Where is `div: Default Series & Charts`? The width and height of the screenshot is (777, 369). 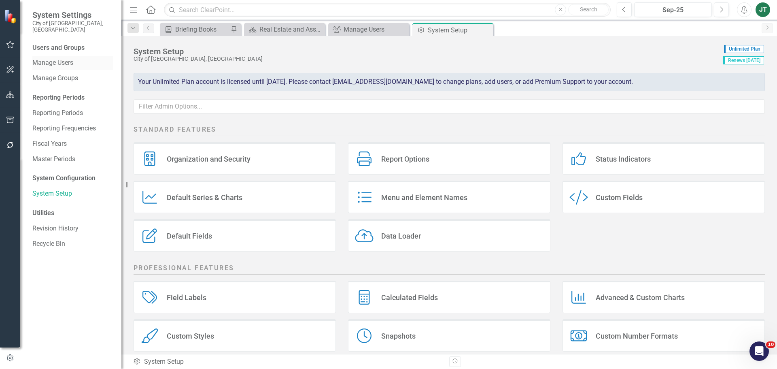 div: Default Series & Charts is located at coordinates (204, 197).